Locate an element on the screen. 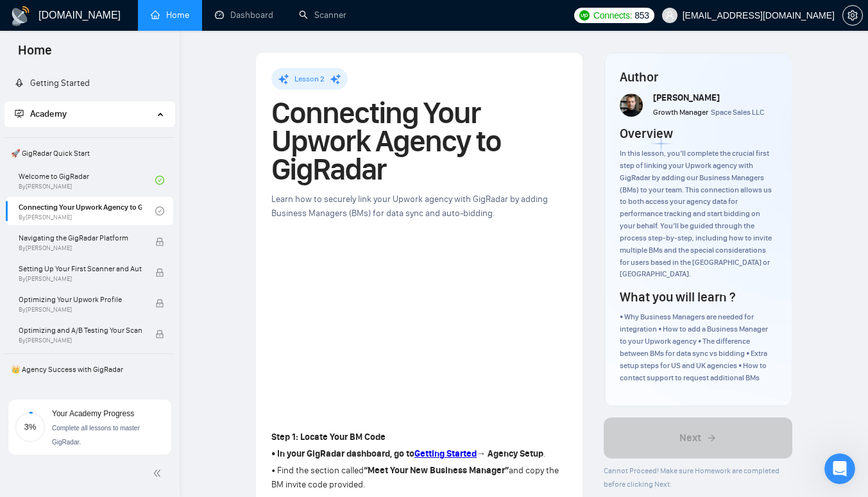  button: go back is located at coordinates (20, 17).